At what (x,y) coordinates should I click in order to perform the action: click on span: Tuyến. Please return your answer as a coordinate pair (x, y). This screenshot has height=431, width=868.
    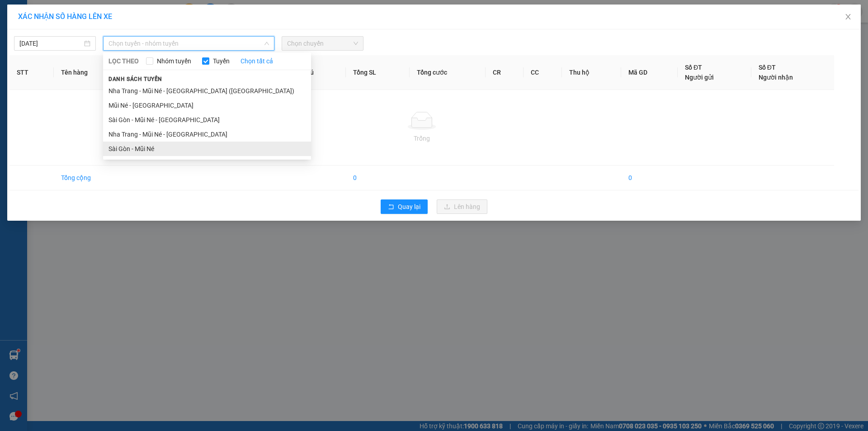
    Looking at the image, I should click on (221, 61).